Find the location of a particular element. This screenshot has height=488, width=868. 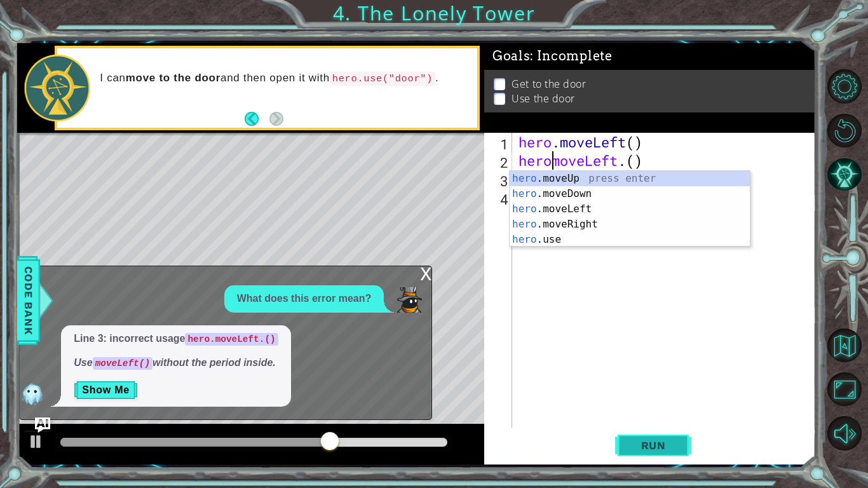

div: 1 is located at coordinates (499, 143).